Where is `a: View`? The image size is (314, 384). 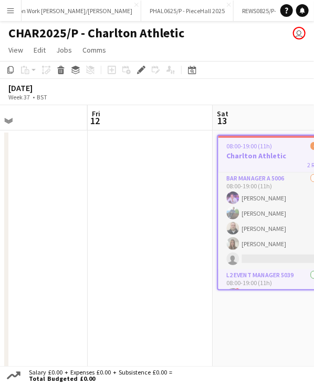
a: View is located at coordinates (16, 50).